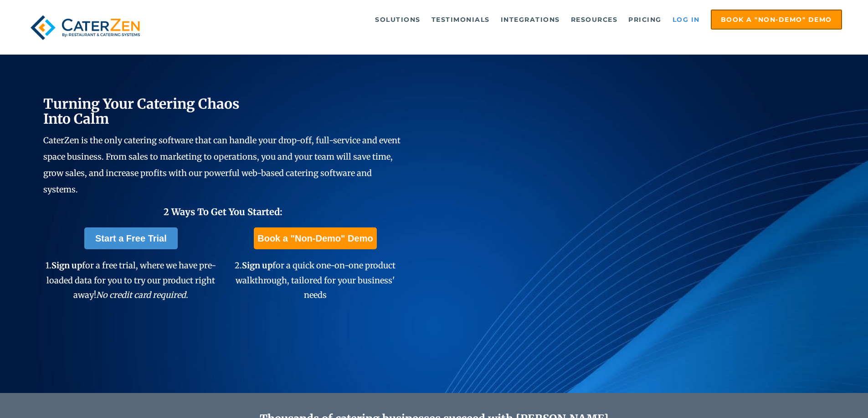 This screenshot has width=868, height=418. What do you see at coordinates (86, 27) in the screenshot?
I see `img: caterzen` at bounding box center [86, 27].